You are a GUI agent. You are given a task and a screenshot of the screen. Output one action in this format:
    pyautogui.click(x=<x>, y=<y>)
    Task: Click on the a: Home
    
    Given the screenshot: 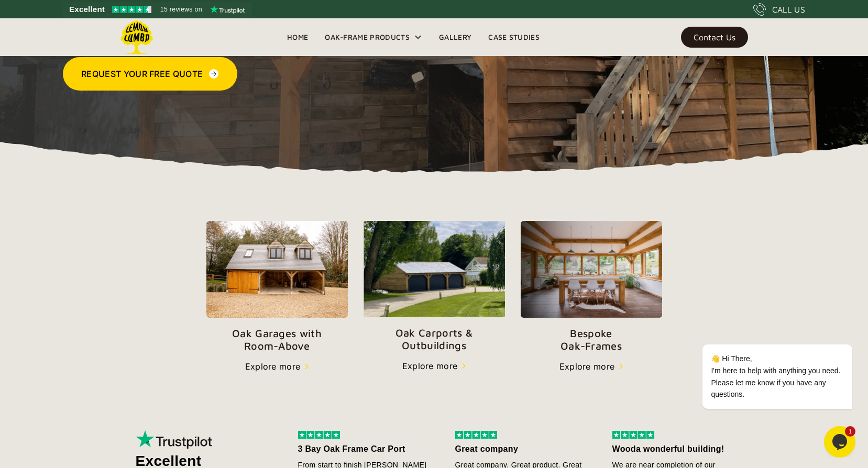 What is the action you would take?
    pyautogui.click(x=297, y=37)
    